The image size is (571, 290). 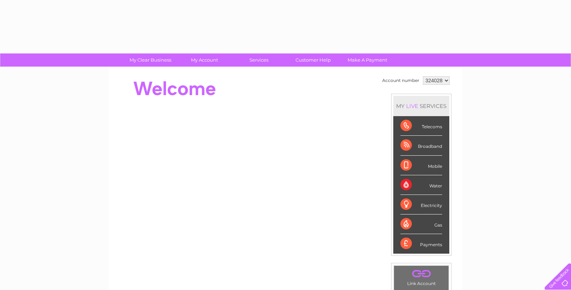 What do you see at coordinates (259, 60) in the screenshot?
I see `a: Services` at bounding box center [259, 60].